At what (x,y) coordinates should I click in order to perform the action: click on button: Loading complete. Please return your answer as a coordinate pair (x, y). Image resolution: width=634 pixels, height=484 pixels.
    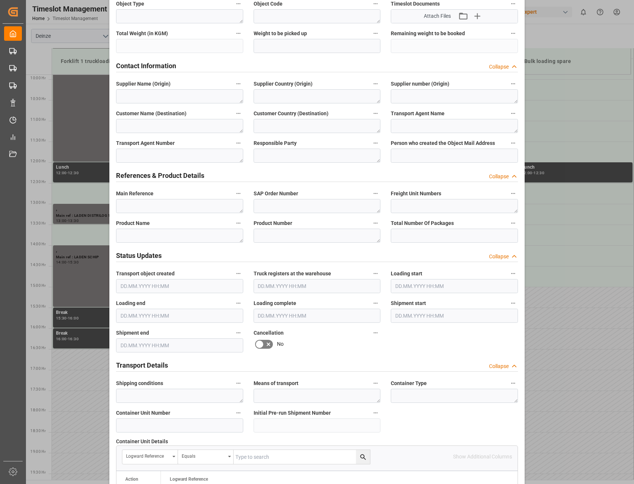
    Looking at the image, I should click on (376, 303).